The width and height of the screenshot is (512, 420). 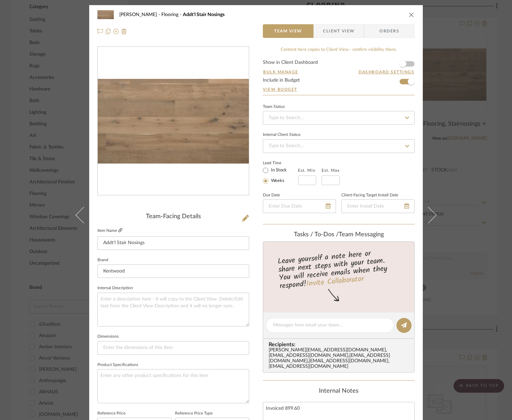 What do you see at coordinates (276, 181) in the screenshot?
I see `label: Weeks` at bounding box center [276, 181].